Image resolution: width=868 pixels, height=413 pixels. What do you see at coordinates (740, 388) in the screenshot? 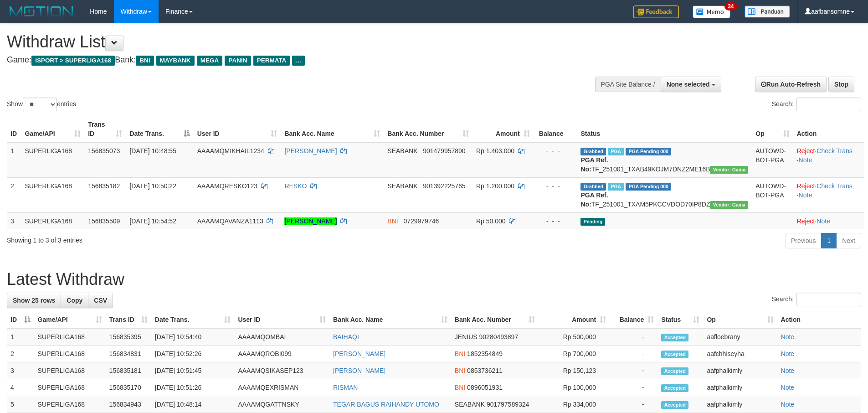
I see `td: aafphalkimly` at bounding box center [740, 388].